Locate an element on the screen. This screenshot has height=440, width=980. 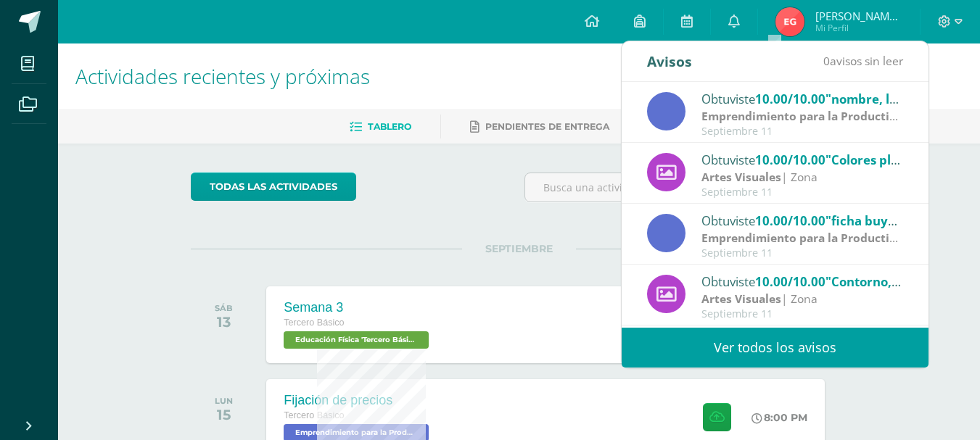
span: "ficha buyer" is located at coordinates (866, 220).